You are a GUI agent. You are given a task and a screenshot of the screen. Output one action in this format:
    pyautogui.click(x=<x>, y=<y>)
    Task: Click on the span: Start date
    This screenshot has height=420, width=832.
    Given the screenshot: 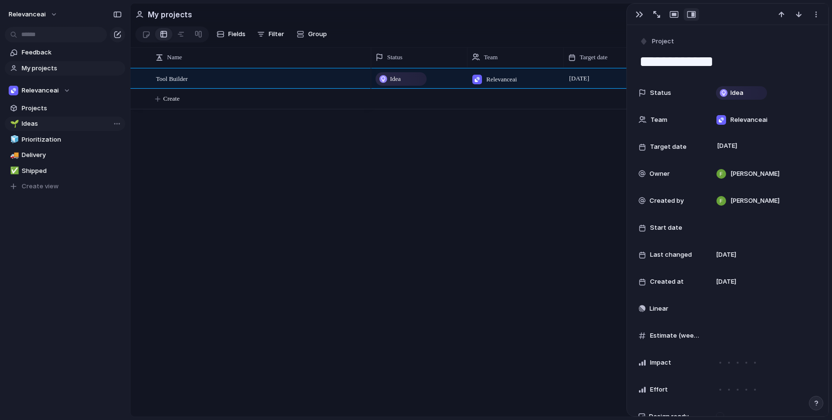 What is the action you would take?
    pyautogui.click(x=666, y=228)
    